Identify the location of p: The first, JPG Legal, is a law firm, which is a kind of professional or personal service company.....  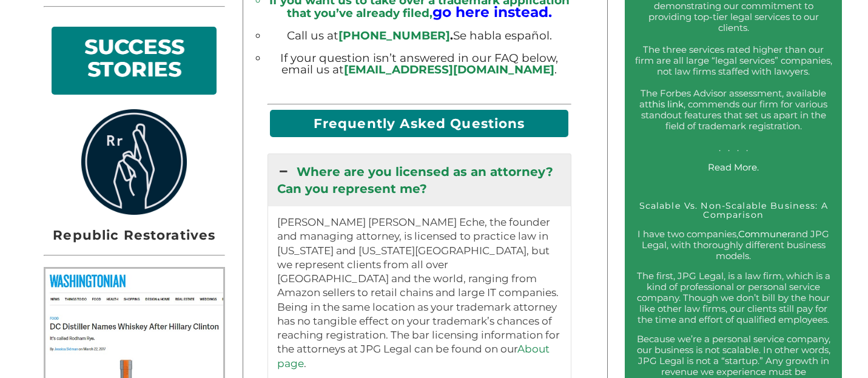
(734, 299).